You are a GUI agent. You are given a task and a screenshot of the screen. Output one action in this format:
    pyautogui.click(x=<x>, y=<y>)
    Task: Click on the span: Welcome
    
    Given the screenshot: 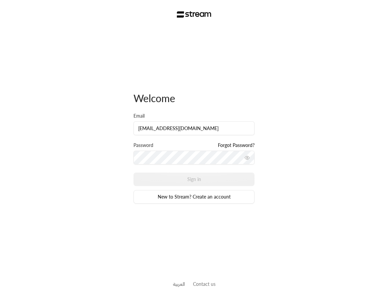 What is the action you would take?
    pyautogui.click(x=154, y=98)
    